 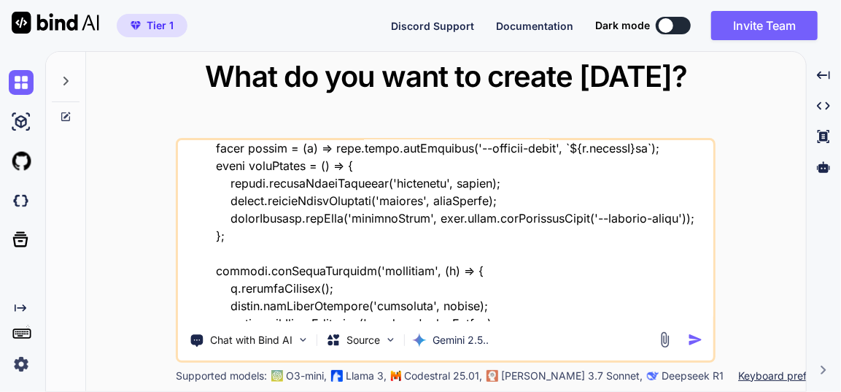 I want to click on button: premiumTier 1, so click(x=152, y=26).